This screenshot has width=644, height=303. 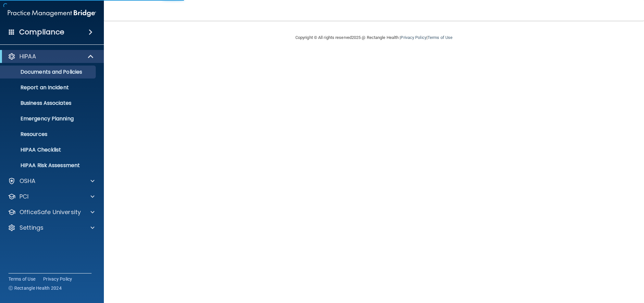 What do you see at coordinates (31, 228) in the screenshot?
I see `p: Settings` at bounding box center [31, 228].